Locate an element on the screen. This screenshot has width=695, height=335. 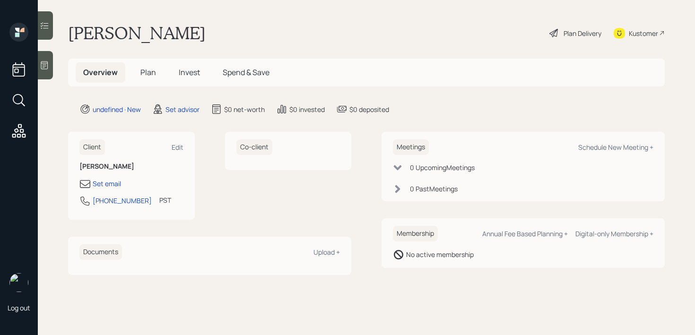
h6: Co-client is located at coordinates (254, 147).